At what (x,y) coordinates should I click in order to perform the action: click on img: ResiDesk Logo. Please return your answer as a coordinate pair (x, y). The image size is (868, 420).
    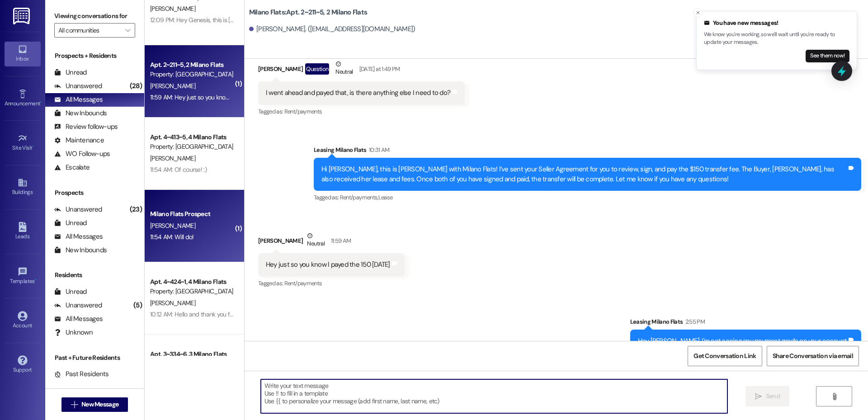
    Looking at the image, I should click on (22, 16).